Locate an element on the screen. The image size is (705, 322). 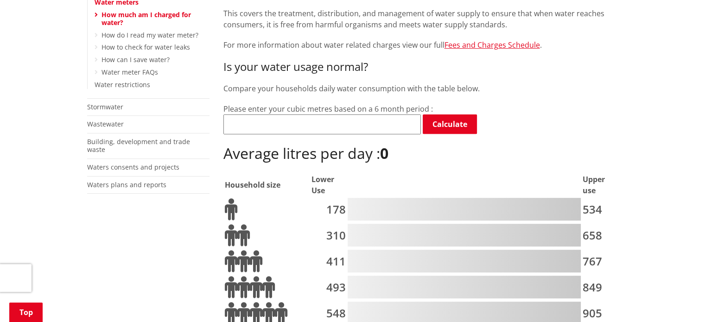
a: Wastewater is located at coordinates (105, 124).